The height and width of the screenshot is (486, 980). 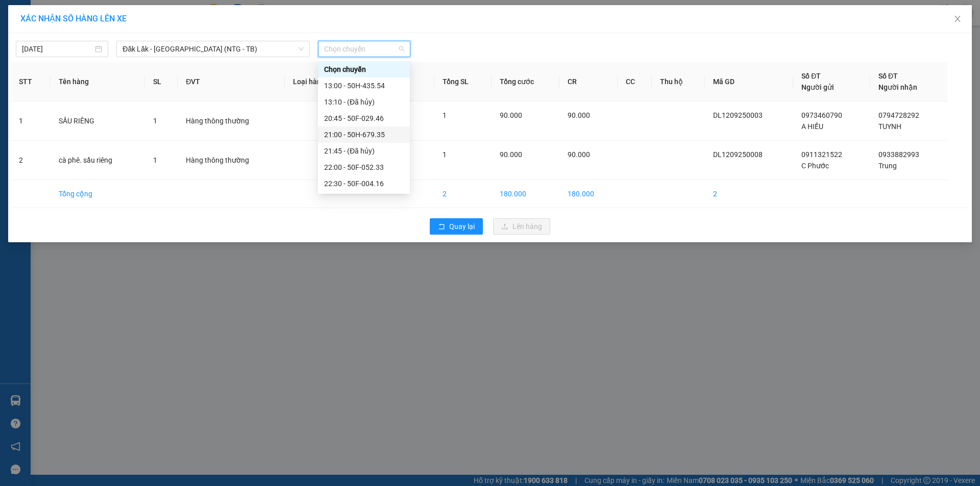 What do you see at coordinates (522, 227) in the screenshot?
I see `button: uploadLên hàng` at bounding box center [522, 227].